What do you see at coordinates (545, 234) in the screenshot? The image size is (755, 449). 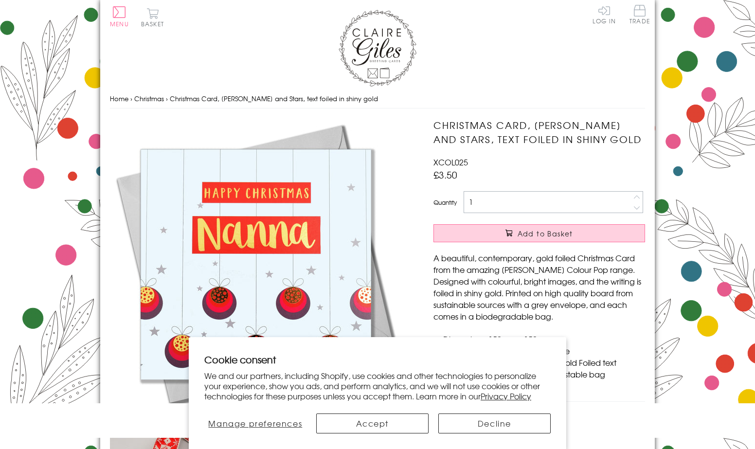 I see `span: Add to Basket` at bounding box center [545, 234].